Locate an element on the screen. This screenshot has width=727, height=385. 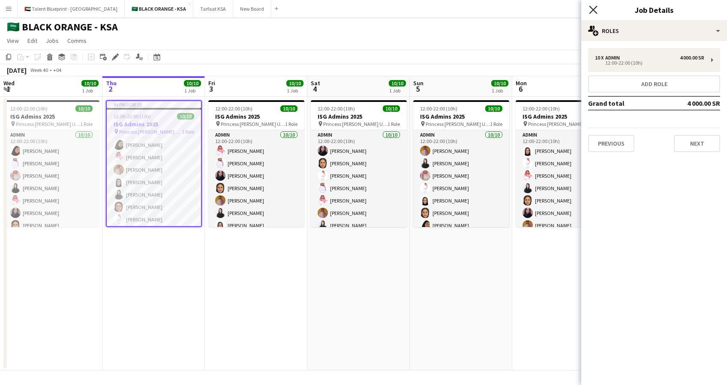
button: 🇸🇦 BLACK ORANGE - KSA is located at coordinates (159, 9).